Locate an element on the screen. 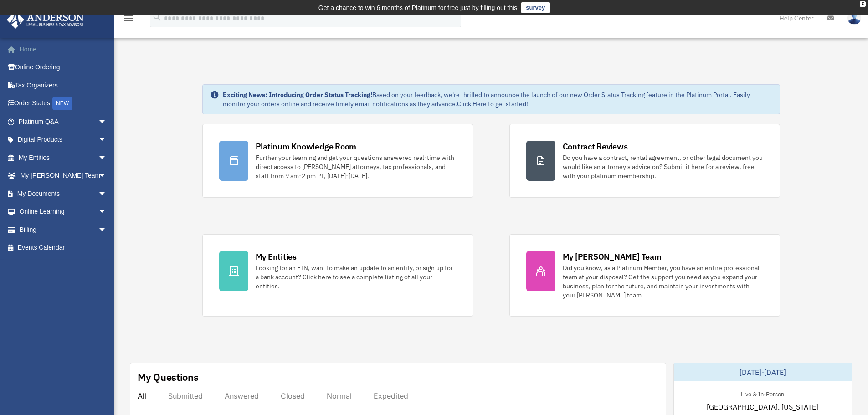 This screenshot has width=868, height=415. div: Further your learning and get your questions answered real-time with direct access to [PERSON_NAM... is located at coordinates (356, 167).